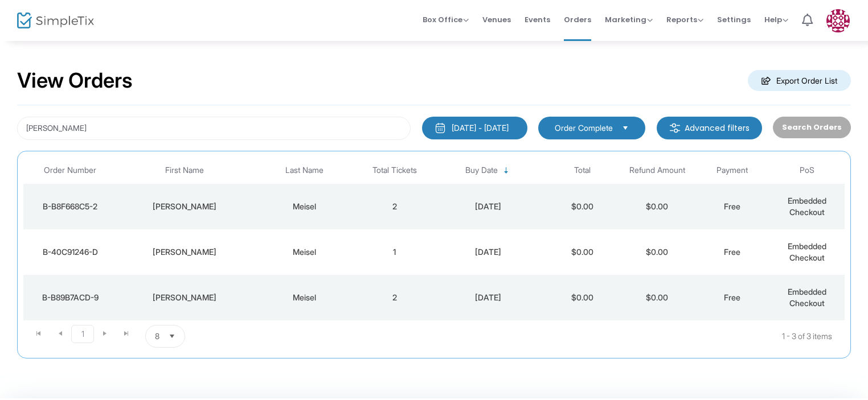  What do you see at coordinates (629, 19) in the screenshot?
I see `span: Marketing` at bounding box center [629, 19].